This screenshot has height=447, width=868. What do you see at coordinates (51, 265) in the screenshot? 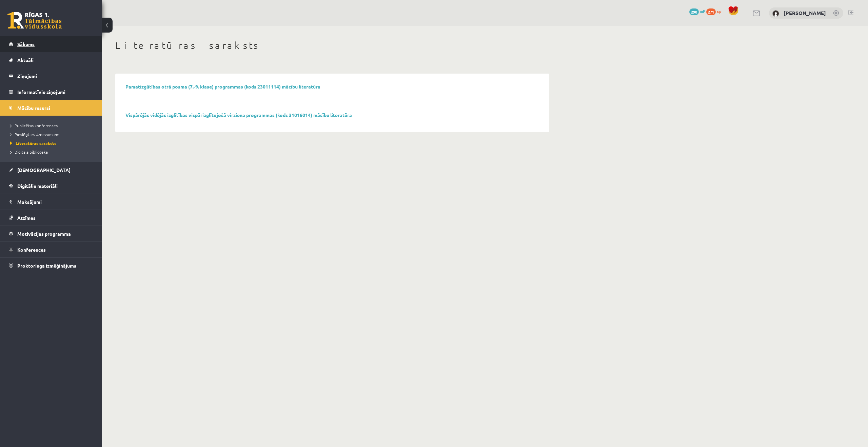
I see `a: Proktoringa izmēģinājums` at bounding box center [51, 265].